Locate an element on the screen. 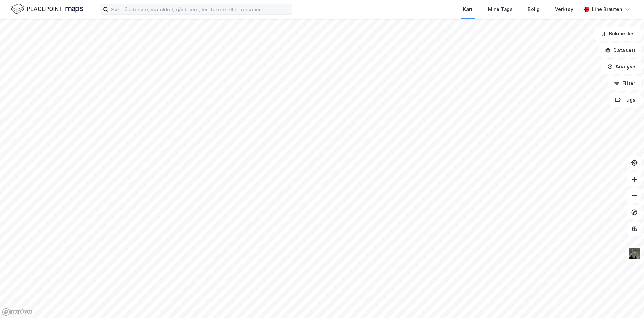 Image resolution: width=644 pixels, height=318 pixels. div: Kart is located at coordinates (467, 9).